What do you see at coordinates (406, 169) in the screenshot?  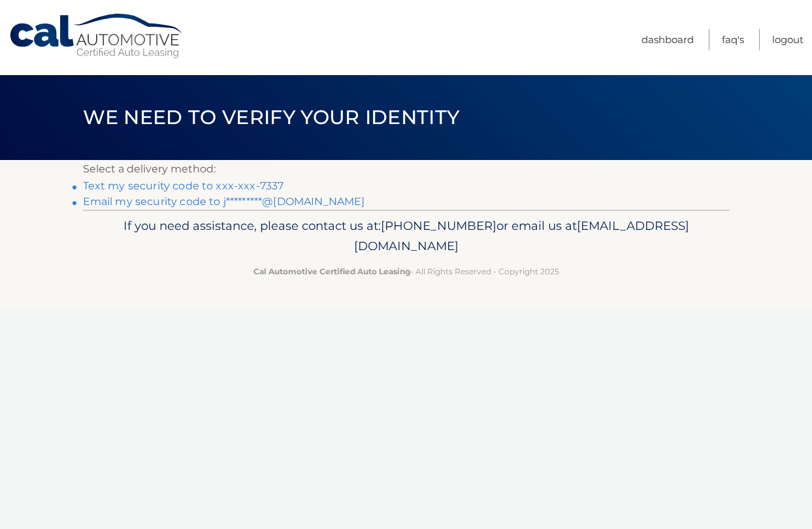 I see `p: Select a delivery method:` at bounding box center [406, 169].